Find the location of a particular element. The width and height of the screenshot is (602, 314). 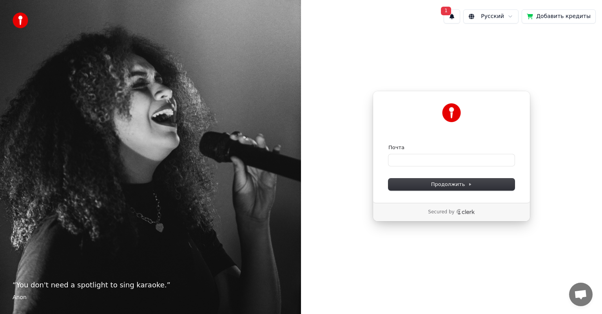

button: Добавить кредиты is located at coordinates (558, 16).